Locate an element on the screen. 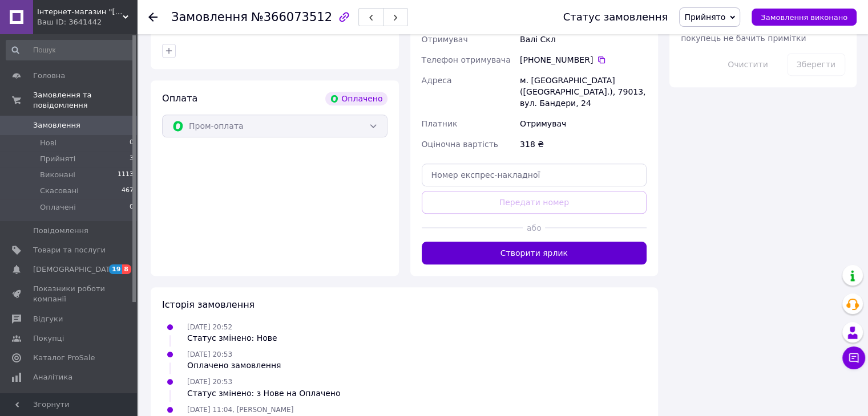 The width and height of the screenshot is (868, 416). span: Замовлення та повідомлення is located at coordinates (85, 100).